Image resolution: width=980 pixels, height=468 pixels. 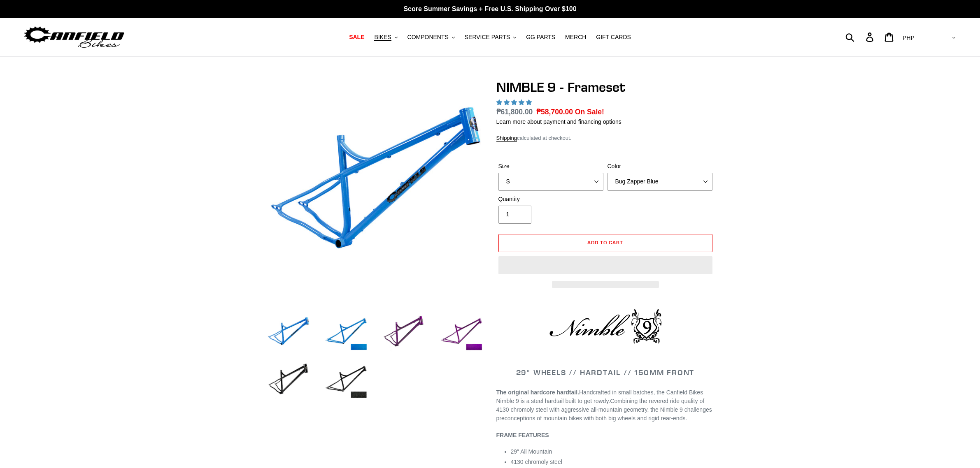 I want to click on span: Add to cart, so click(x=605, y=243).